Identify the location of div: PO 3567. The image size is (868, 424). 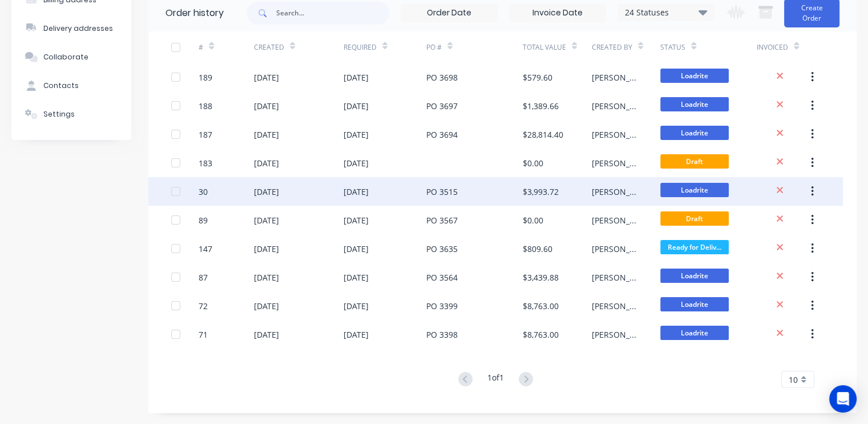
(442, 220).